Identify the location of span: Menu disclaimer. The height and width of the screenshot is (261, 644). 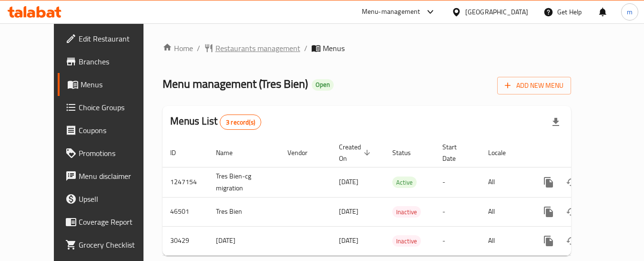
(116, 176).